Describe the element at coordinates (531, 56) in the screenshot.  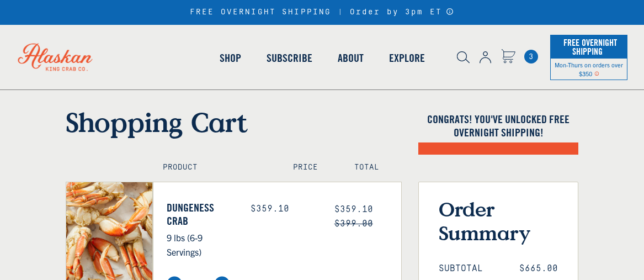
I see `span: 3` at that location.